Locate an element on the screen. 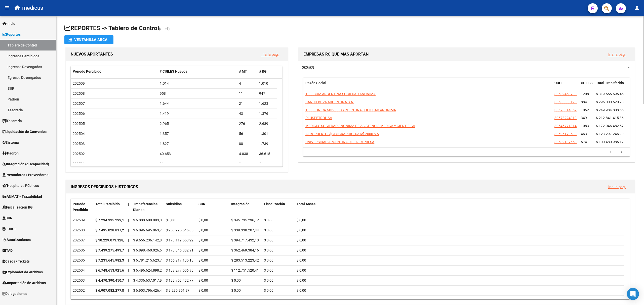  datatable-header-cell: Total Transferido is located at coordinates (612, 86).